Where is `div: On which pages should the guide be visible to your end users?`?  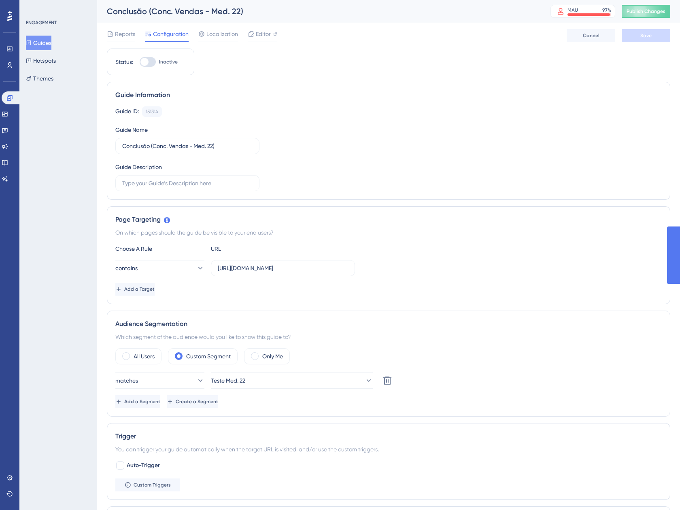 div: On which pages should the guide be visible to your end users? is located at coordinates (389, 233).